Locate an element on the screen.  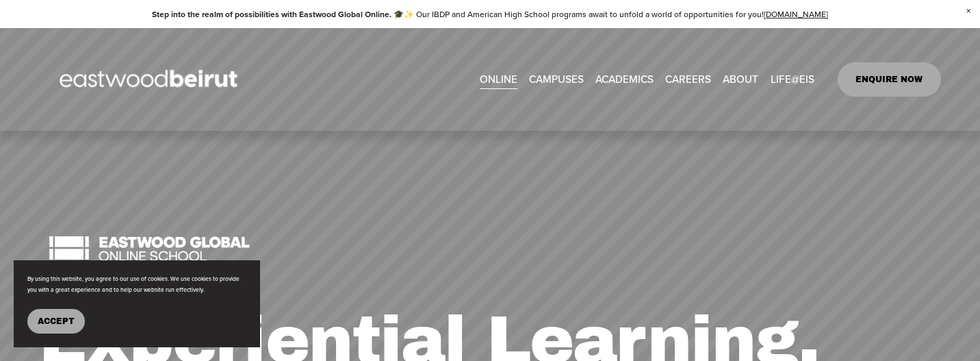
section: Cookie banner is located at coordinates (137, 303).